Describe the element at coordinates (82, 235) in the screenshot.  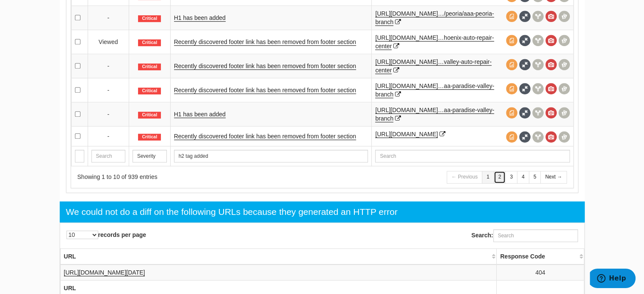
I see `select: records per page` at that location.